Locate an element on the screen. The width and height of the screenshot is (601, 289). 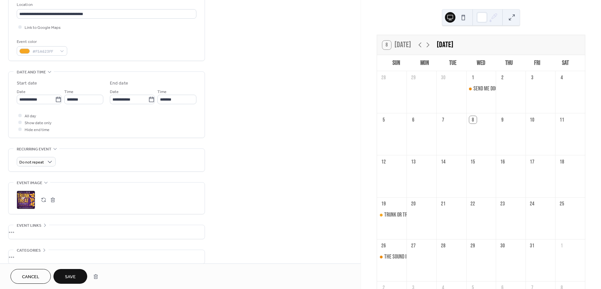
div: 31 is located at coordinates (532, 246).